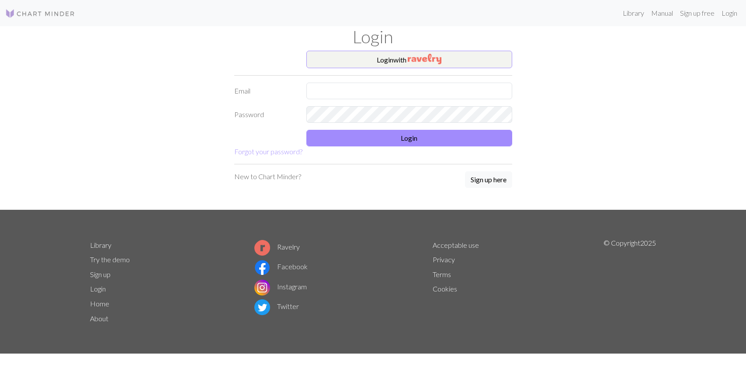 Image resolution: width=746 pixels, height=368 pixels. Describe the element at coordinates (99, 318) in the screenshot. I see `a: About` at that location.